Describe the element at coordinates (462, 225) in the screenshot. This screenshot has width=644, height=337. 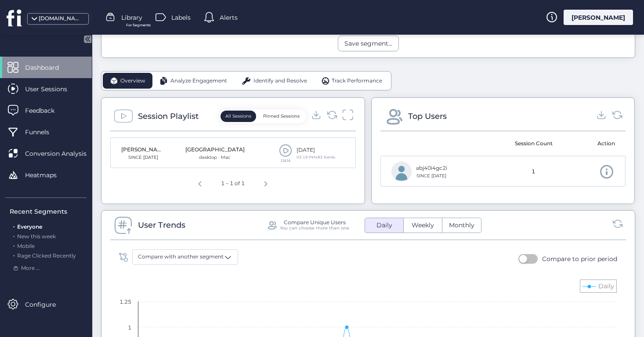
I see `span: Monthly` at that location.